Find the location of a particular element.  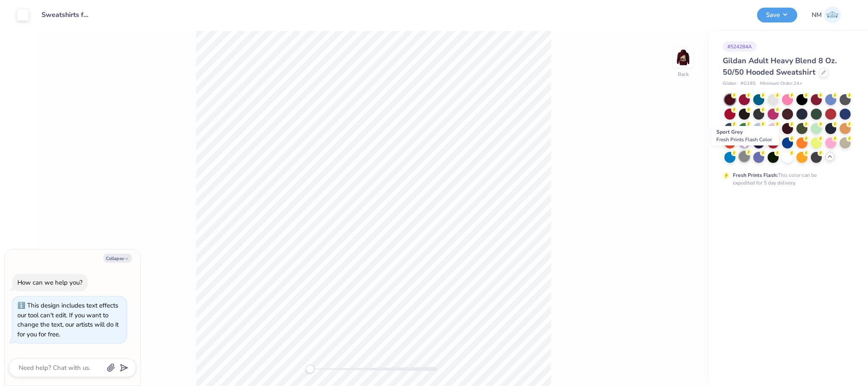

img: Naina Mehta is located at coordinates (833, 15).